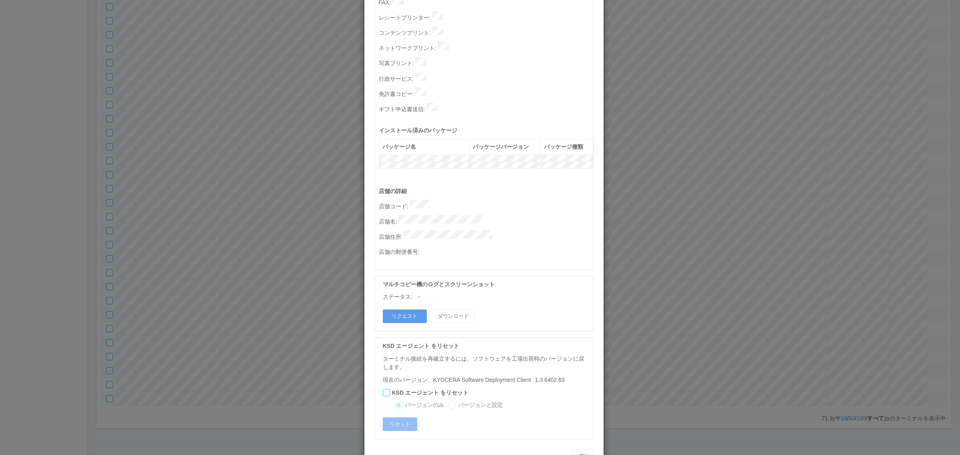  I want to click on span: 1.3.6402.63, so click(496, 380).